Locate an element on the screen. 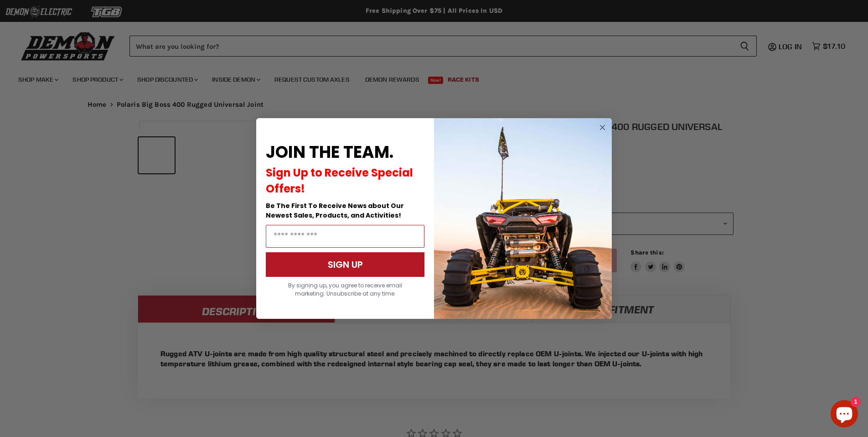  span: JOIN THE TEAM. is located at coordinates (330, 152).